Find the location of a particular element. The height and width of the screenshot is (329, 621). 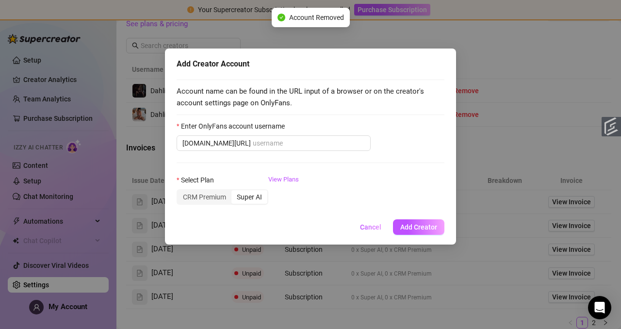

span: Account name can be found in the URL input of a browser or on the creator's account settings page... is located at coordinates (310, 97).